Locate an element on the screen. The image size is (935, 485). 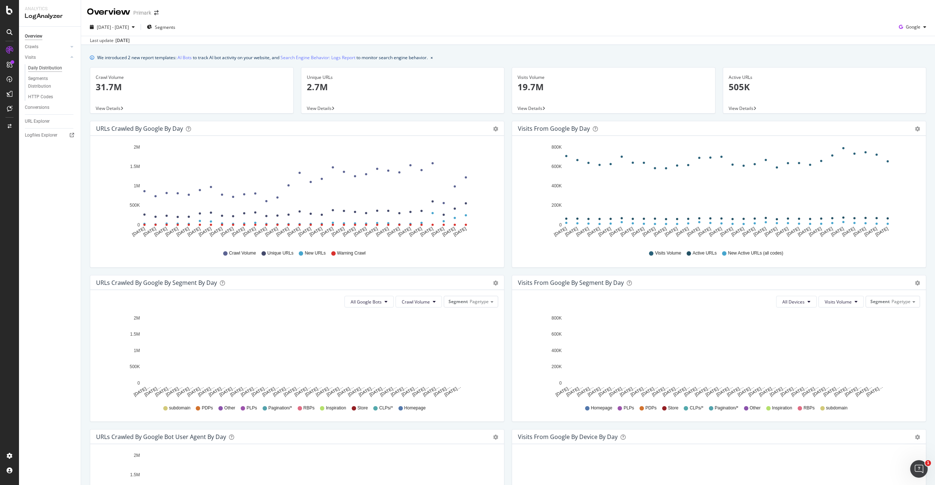
p: 31.7M is located at coordinates (192, 87).